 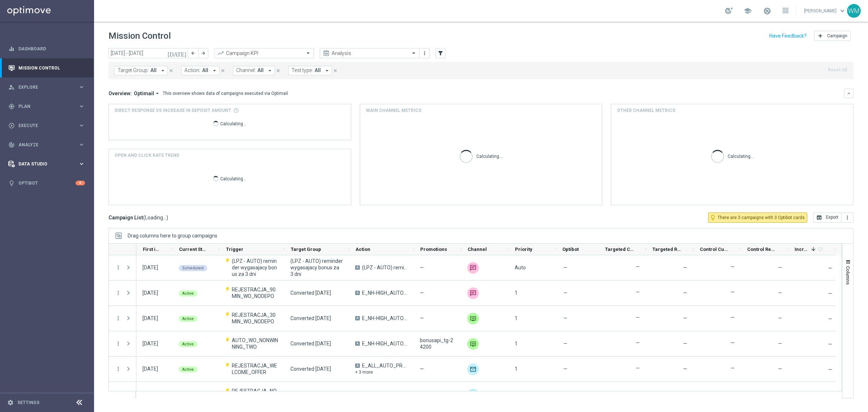 What do you see at coordinates (335, 70) in the screenshot?
I see `i: close` at bounding box center [335, 70].